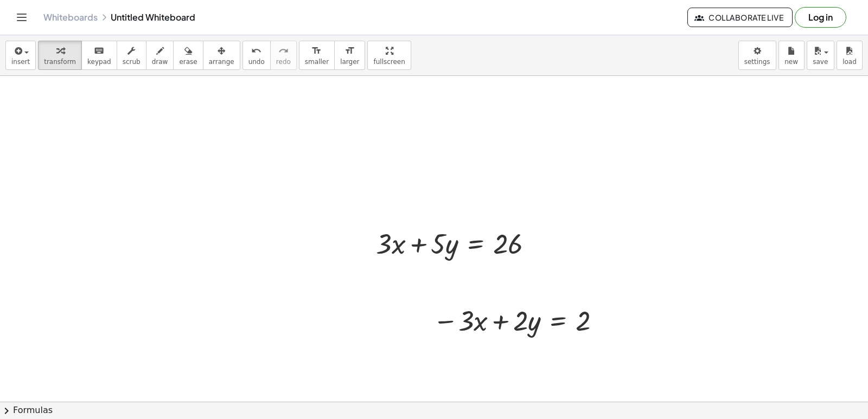 Image resolution: width=868 pixels, height=419 pixels. I want to click on button: save, so click(821, 55).